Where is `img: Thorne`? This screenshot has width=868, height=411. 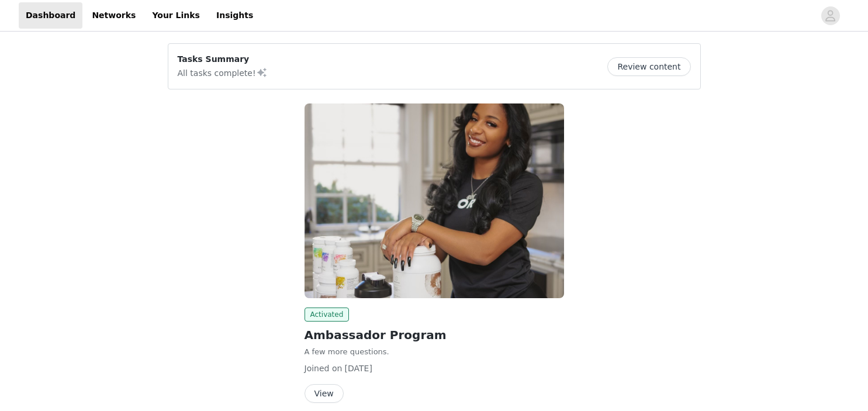
img: Thorne is located at coordinates (435, 201).